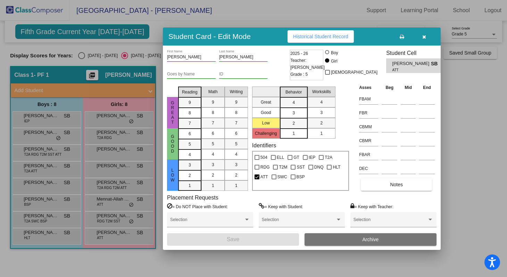 This screenshot has height=277, width=507. What do you see at coordinates (197, 206) in the screenshot?
I see `label: = Do NOT Place with Student:` at bounding box center [197, 206].